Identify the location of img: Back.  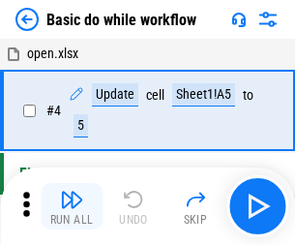
(27, 19).